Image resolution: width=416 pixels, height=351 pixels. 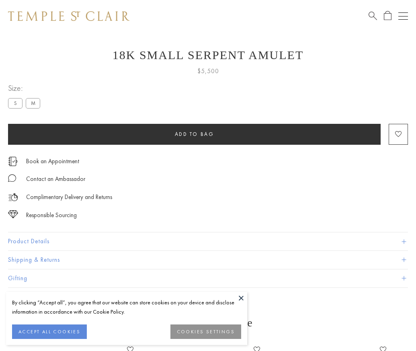 I want to click on button: Gifting, so click(x=208, y=278).